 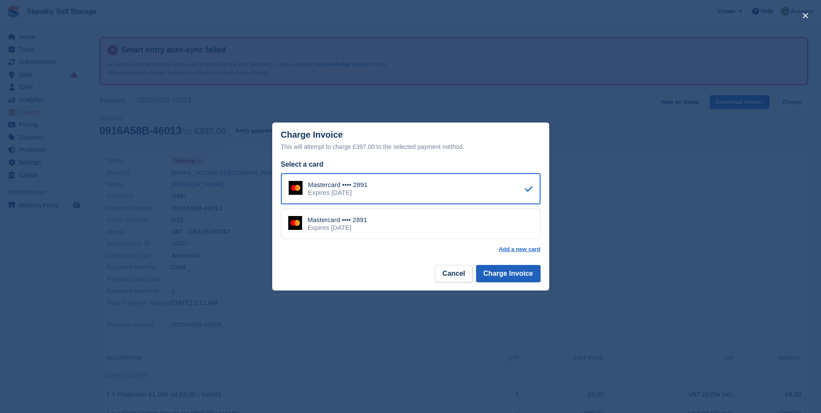 What do you see at coordinates (806, 16) in the screenshot?
I see `button: close` at bounding box center [806, 16].